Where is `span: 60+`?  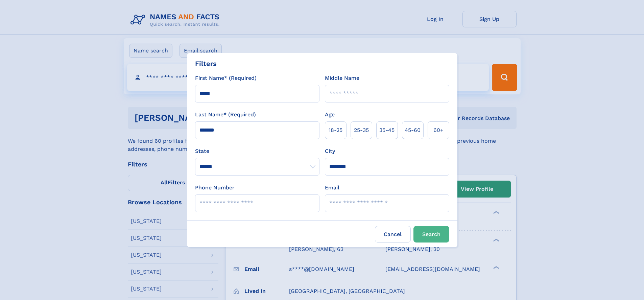 span: 60+ is located at coordinates (438, 130).